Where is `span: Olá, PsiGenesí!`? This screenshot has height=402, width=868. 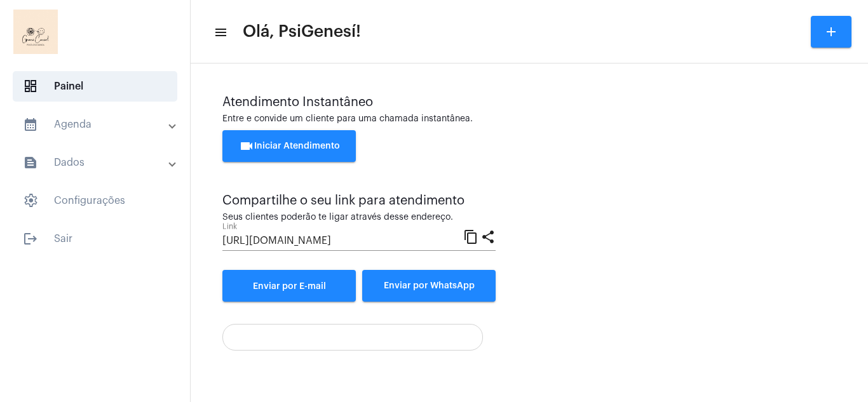
span: Olá, PsiGenesí! is located at coordinates (302, 32).